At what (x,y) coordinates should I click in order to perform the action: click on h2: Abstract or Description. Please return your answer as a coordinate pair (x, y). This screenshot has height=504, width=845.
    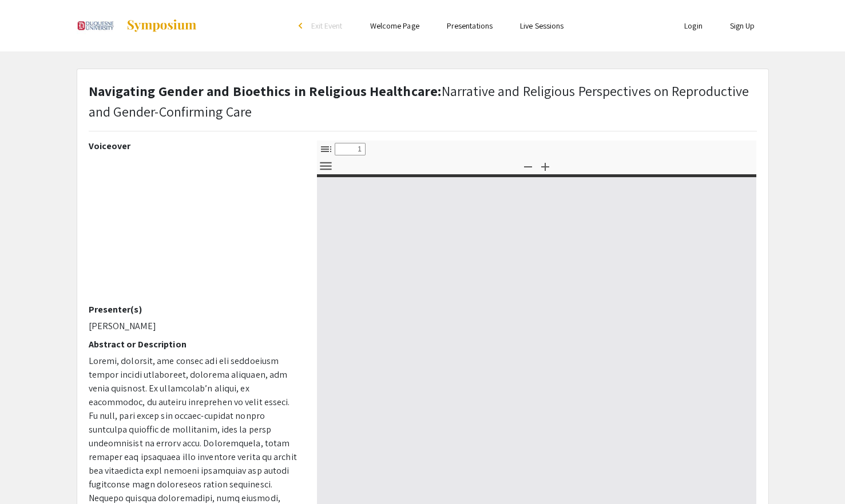
    Looking at the image, I should click on (194, 344).